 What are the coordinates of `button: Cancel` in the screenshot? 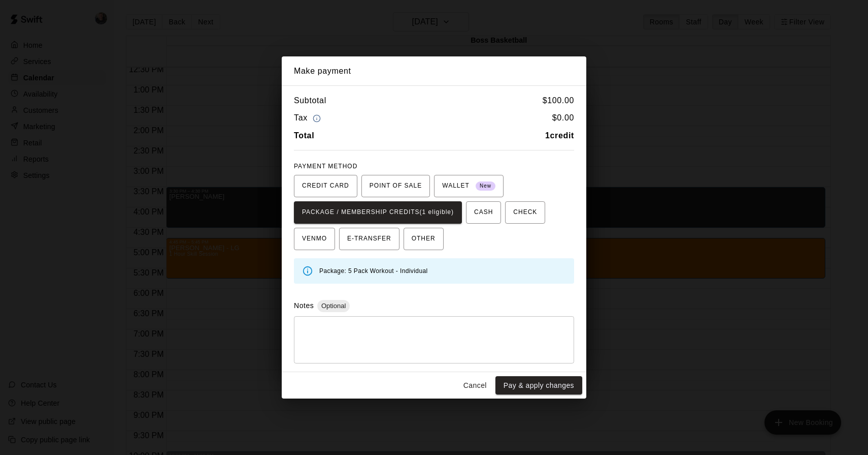 It's located at (476, 385).